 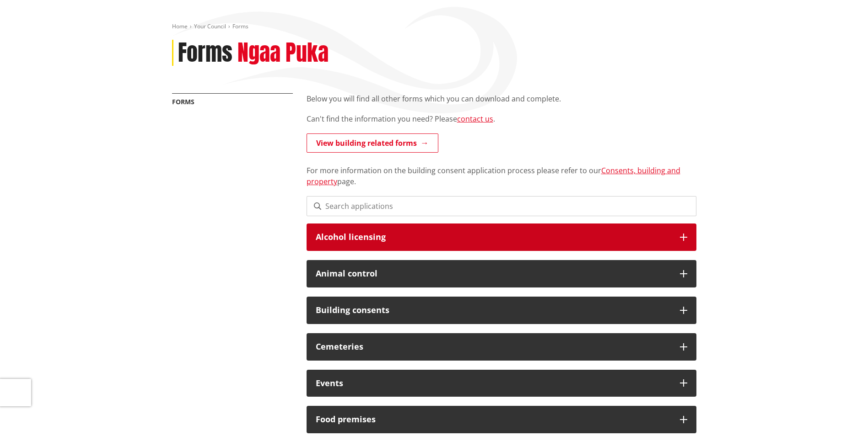 What do you see at coordinates (501, 170) in the screenshot?
I see `p: For more information on the building consent application process please refer to our page.` at bounding box center [501, 170].